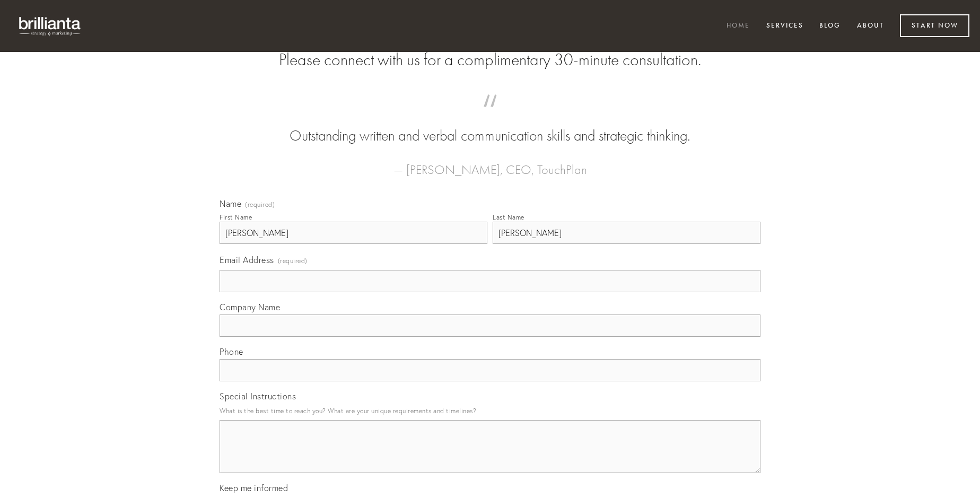 The height and width of the screenshot is (498, 980). I want to click on span: Name, so click(230, 204).